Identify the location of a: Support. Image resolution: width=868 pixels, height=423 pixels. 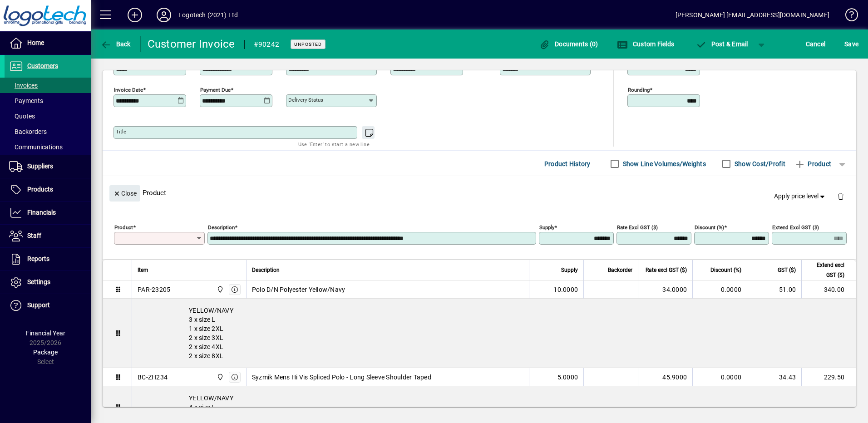
(48, 305).